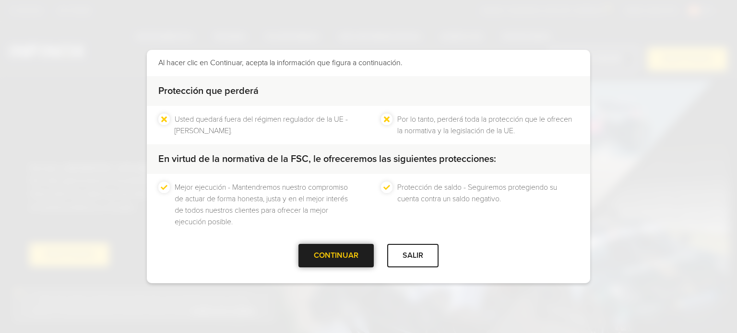 The image size is (737, 333). What do you see at coordinates (208, 91) in the screenshot?
I see `strong: Protección que perderá` at bounding box center [208, 91].